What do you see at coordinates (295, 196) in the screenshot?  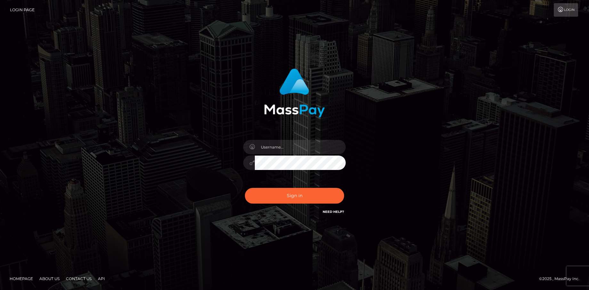 I see `button: Sign in` at bounding box center [295, 196].